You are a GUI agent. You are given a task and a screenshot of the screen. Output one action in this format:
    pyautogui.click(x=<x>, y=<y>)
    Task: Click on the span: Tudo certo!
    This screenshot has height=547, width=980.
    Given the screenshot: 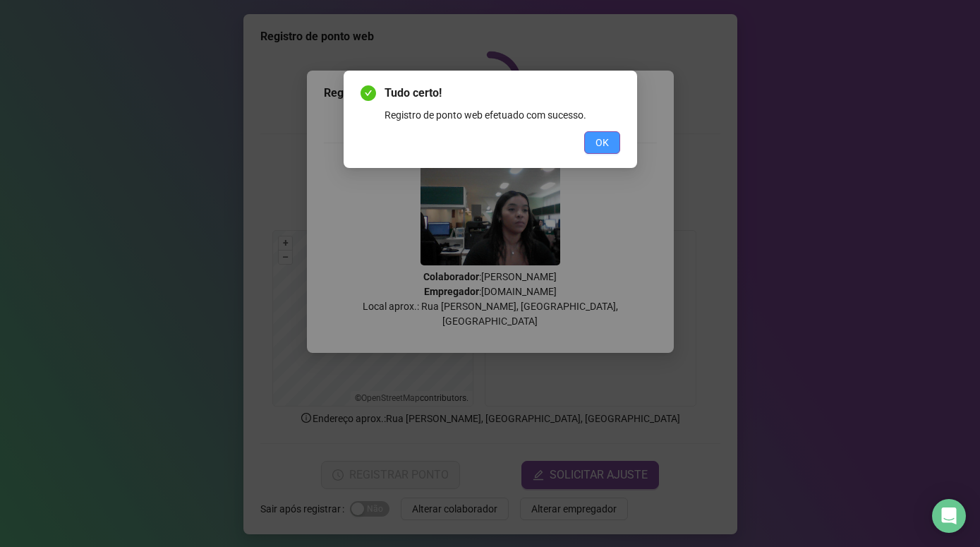 What is the action you would take?
    pyautogui.click(x=503, y=93)
    